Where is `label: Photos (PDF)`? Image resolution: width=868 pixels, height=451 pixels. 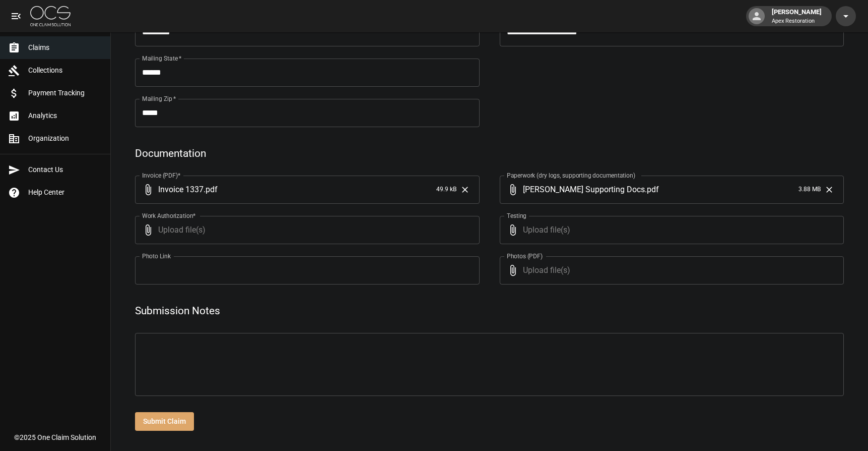 label: Photos (PDF) is located at coordinates (524, 256).